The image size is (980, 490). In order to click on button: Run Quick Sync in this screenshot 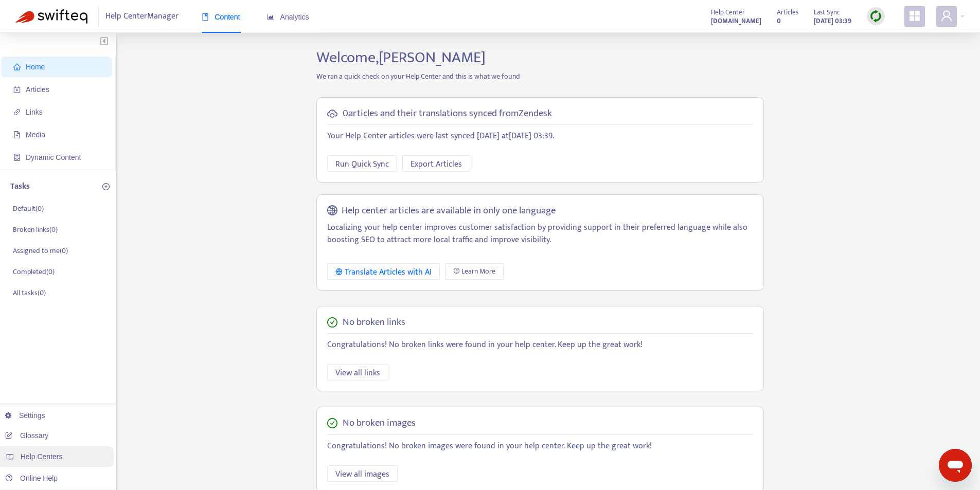, I will do `click(362, 164)`.